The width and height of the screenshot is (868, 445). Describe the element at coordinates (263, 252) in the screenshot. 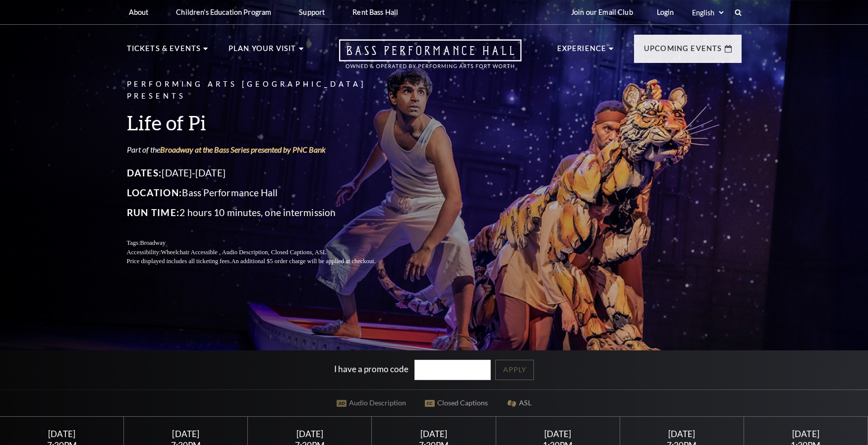

I see `p: Accessibility:` at that location.